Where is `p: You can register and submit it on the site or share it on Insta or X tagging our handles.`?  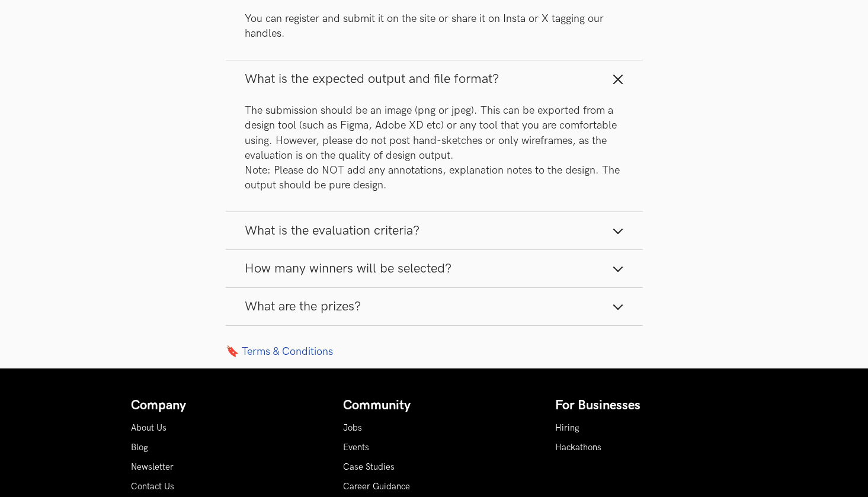 p: You can register and submit it on the site or share it on Insta or X tagging our handles. is located at coordinates (435, 26).